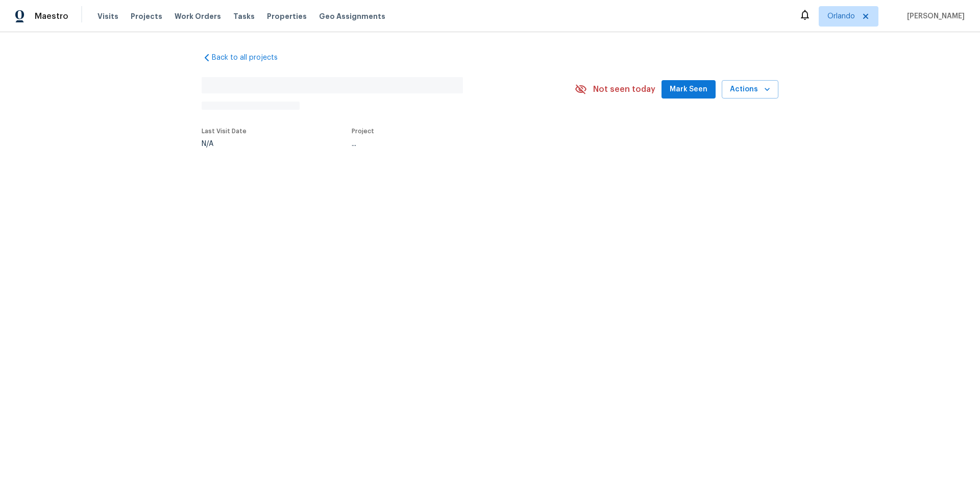 This screenshot has height=489, width=980. Describe the element at coordinates (363, 131) in the screenshot. I see `span: Project` at that location.